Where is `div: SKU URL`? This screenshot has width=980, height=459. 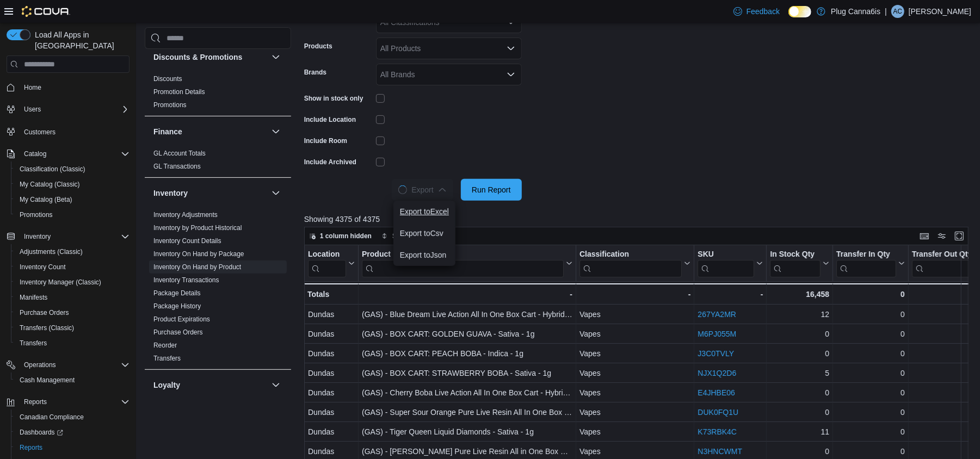 div: SKU URL is located at coordinates (726, 263).